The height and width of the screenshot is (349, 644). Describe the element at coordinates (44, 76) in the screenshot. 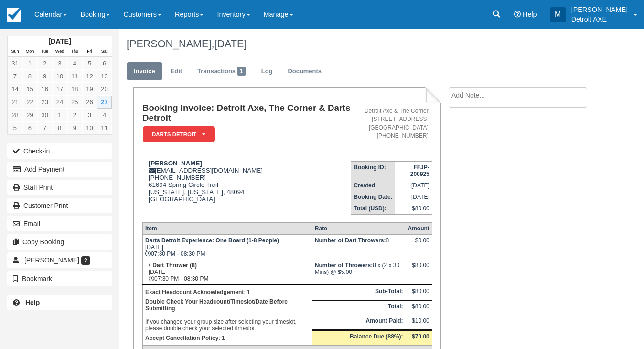

I see `a: 9` at that location.